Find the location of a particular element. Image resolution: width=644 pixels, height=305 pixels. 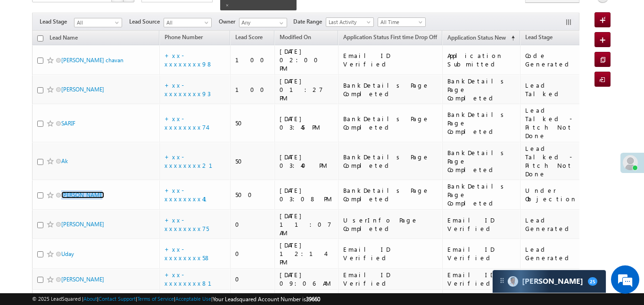

a: +xx-xxxxxxxx21 is located at coordinates (194, 161).